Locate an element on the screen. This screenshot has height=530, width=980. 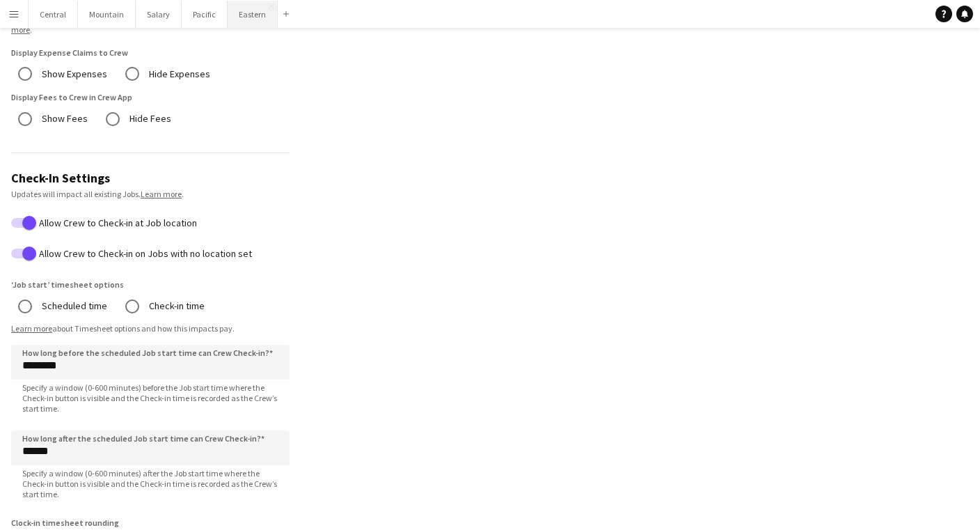
span: Specify a window (0-600 minutes) after the Job start time where the Check-in button is visible an... is located at coordinates (150, 484).